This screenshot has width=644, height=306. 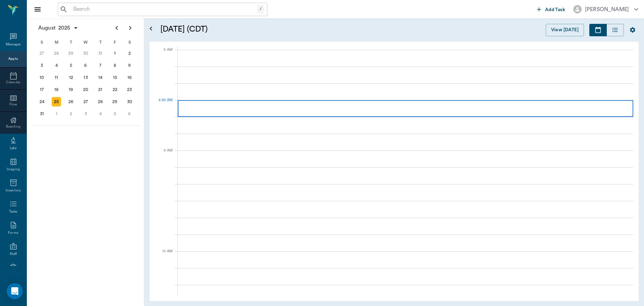 What do you see at coordinates (129, 102) in the screenshot?
I see `div: Saturday, August 30, 2025` at bounding box center [129, 102].